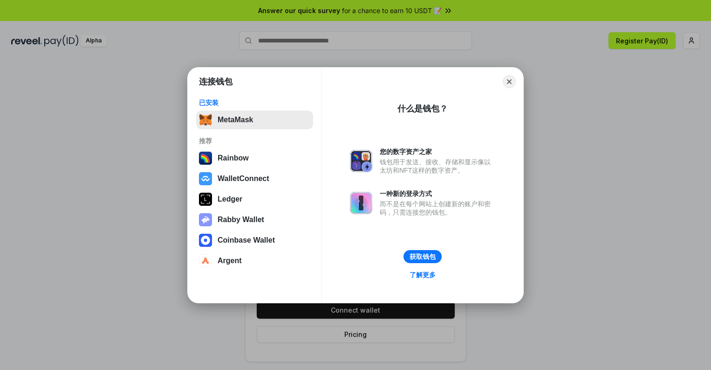  I want to click on div: 已安装, so click(255, 103).